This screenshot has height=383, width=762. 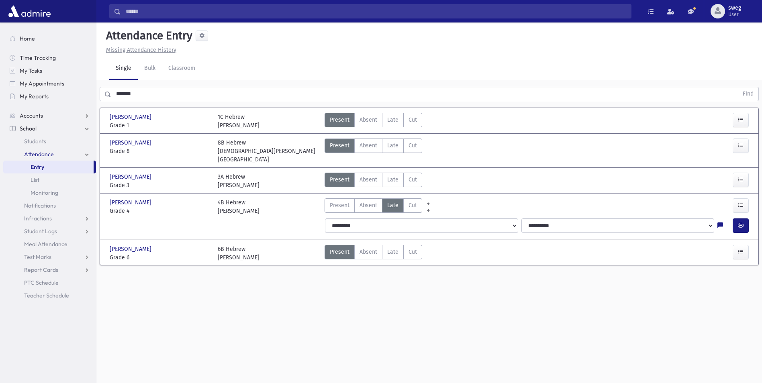 I want to click on a: Entry, so click(x=48, y=167).